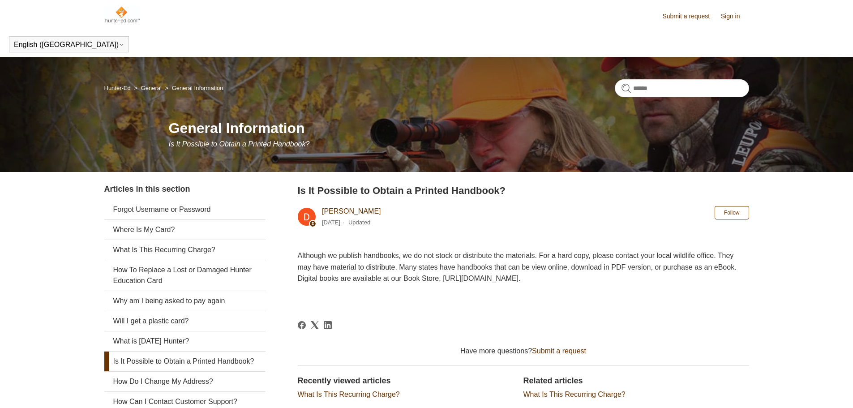  I want to click on h2: Is It Possible to Obtain a Printed Handbook?, so click(524, 190).